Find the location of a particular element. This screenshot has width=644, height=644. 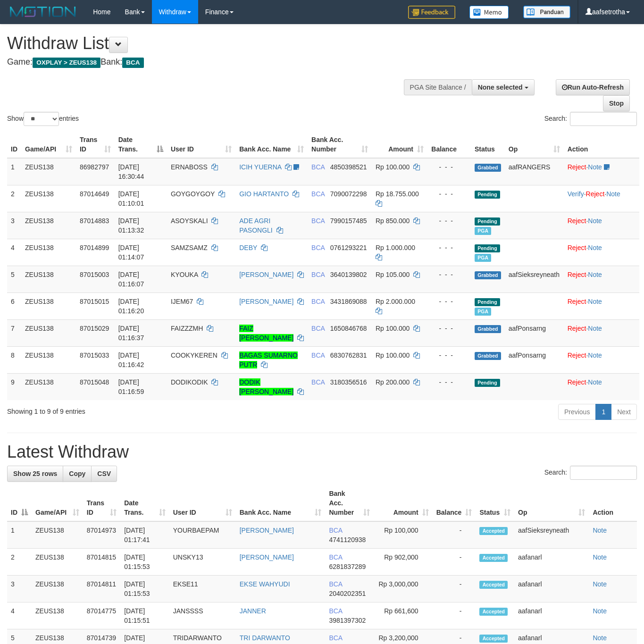

td: Rp 3,000,000 is located at coordinates (403, 589).